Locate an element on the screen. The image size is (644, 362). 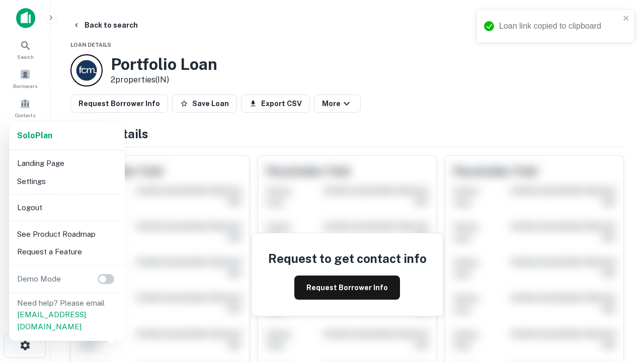
li: Landing Page is located at coordinates (67, 163).